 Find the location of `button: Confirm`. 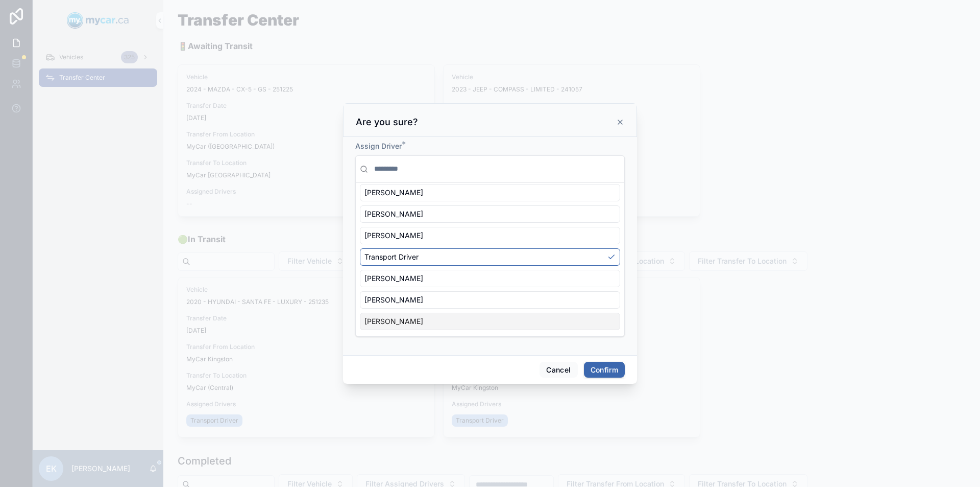

button: Confirm is located at coordinates (605, 370).